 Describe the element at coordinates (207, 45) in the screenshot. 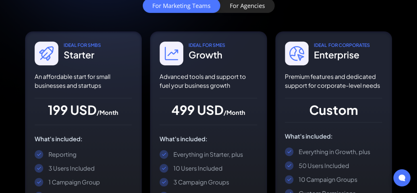

I see `div: IDEAL For SMes` at that location.